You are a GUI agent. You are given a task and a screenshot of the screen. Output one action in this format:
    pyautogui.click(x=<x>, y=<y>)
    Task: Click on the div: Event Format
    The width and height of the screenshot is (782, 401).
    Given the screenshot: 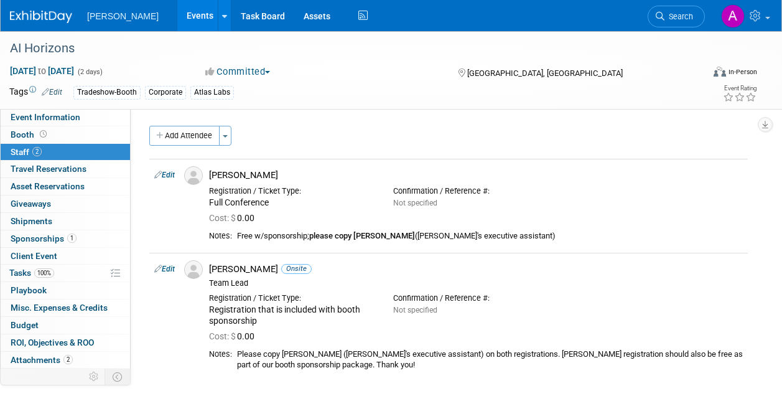 What is the action you would take?
    pyautogui.click(x=702, y=74)
    